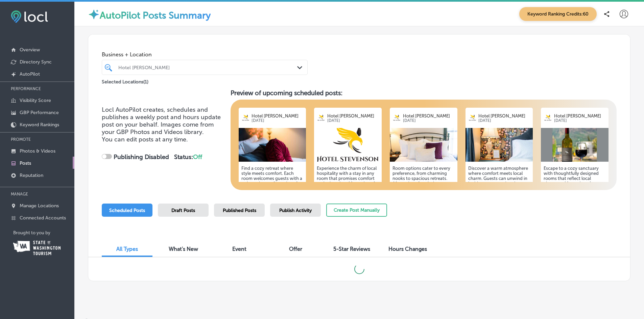 The height and width of the screenshot is (319, 644). I want to click on span: Offer, so click(295, 249).